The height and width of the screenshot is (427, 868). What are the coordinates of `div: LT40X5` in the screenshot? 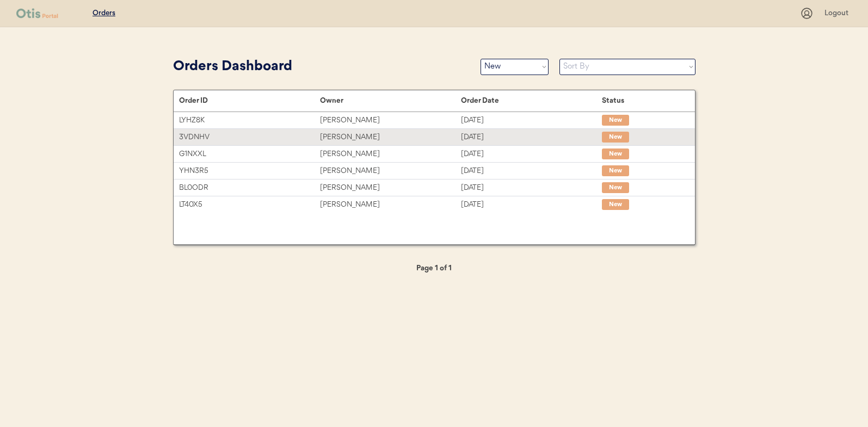 It's located at (249, 205).